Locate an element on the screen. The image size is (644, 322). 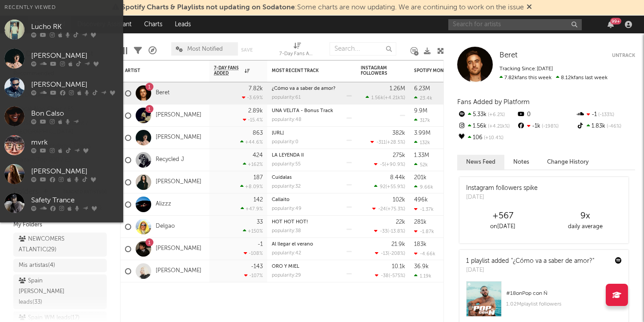
div: Edit Columns is located at coordinates (123, 50).